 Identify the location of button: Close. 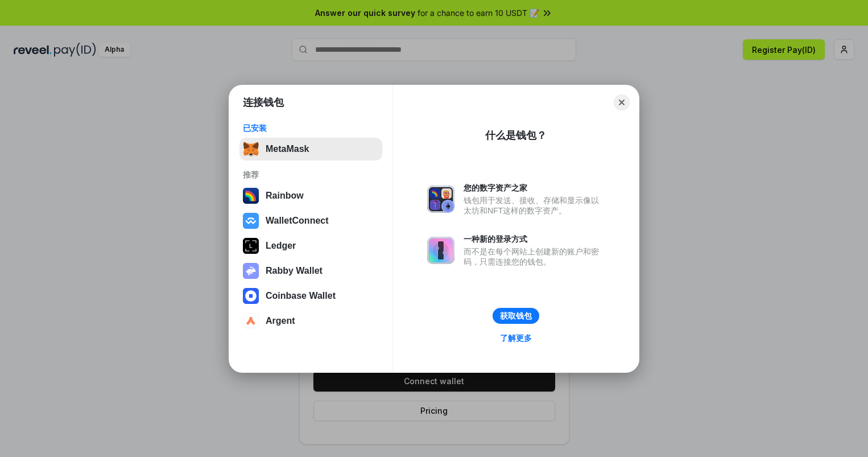
(621, 102).